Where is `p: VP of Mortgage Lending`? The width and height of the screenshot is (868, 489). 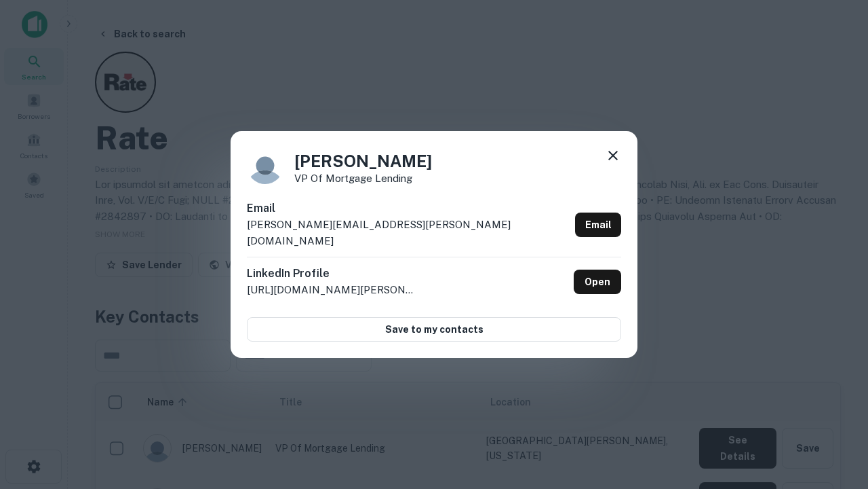
p: VP of Mortgage Lending is located at coordinates (363, 178).